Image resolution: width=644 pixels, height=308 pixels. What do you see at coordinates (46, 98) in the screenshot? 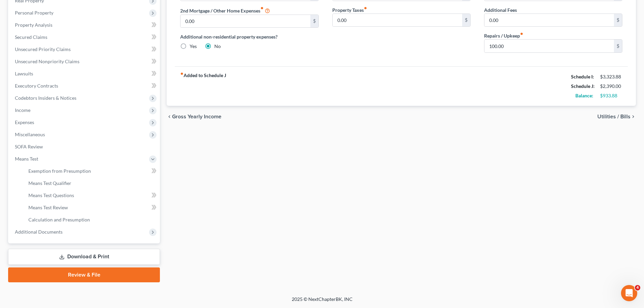
I see `span: Codebtors Insiders & Notices` at bounding box center [46, 98].